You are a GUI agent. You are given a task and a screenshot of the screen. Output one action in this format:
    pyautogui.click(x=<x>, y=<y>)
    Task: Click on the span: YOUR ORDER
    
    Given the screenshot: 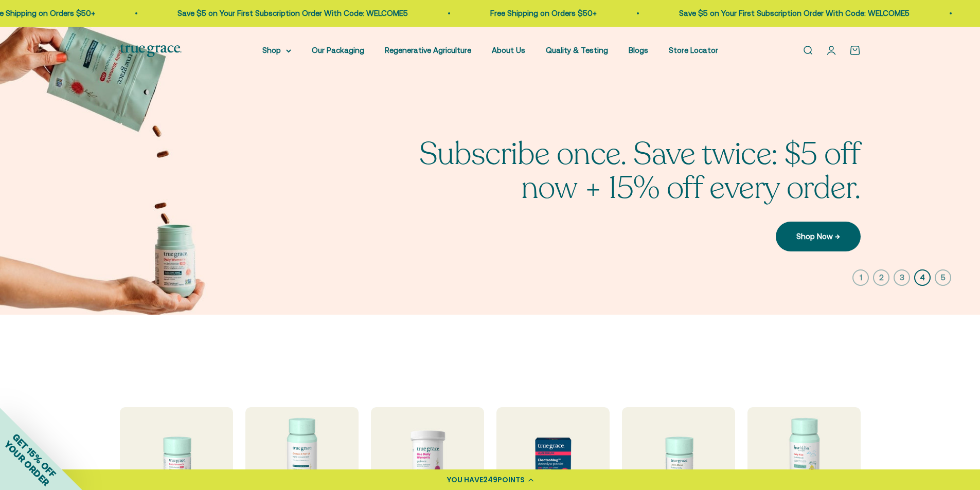 What is the action you would take?
    pyautogui.click(x=27, y=463)
    